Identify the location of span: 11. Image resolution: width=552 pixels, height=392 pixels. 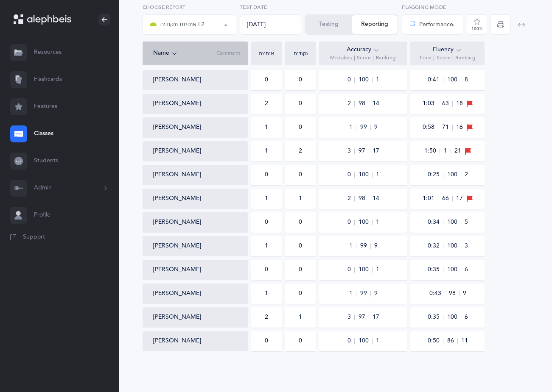
(464, 341).